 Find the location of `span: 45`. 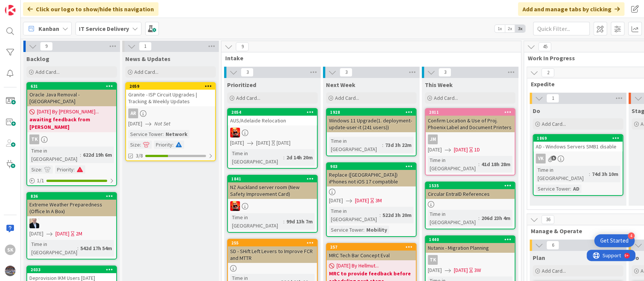

span: 45 is located at coordinates (545, 47).